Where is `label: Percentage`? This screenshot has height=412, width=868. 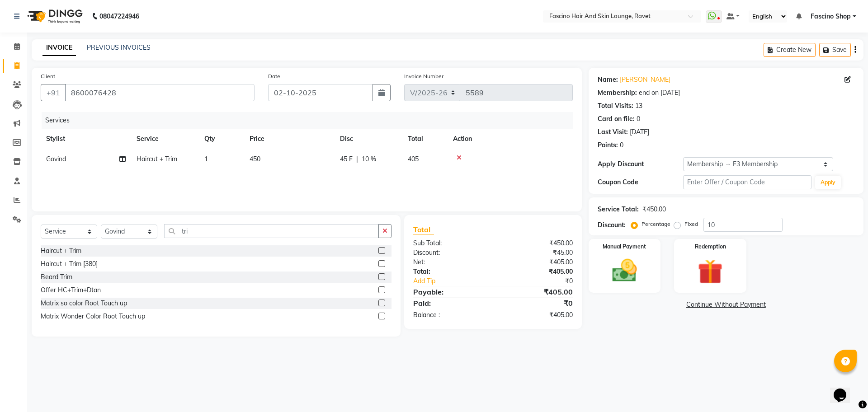
label: Percentage is located at coordinates (656, 224).